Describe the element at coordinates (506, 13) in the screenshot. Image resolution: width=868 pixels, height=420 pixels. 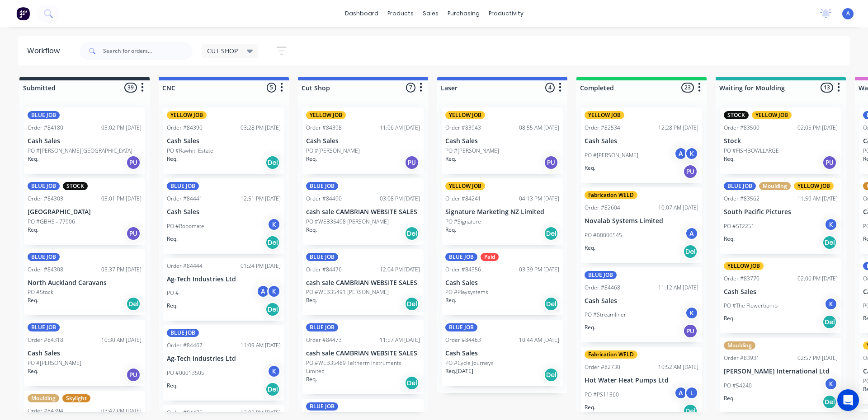
I see `div: productivity` at that location.